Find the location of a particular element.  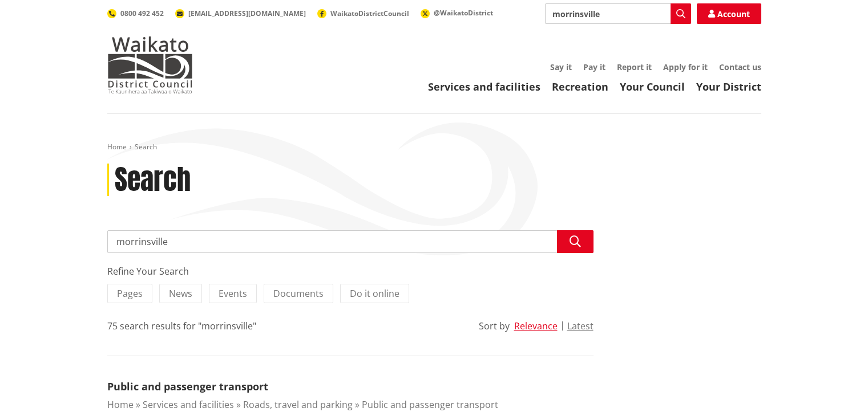

span: 0800 492 452 is located at coordinates (142, 13).